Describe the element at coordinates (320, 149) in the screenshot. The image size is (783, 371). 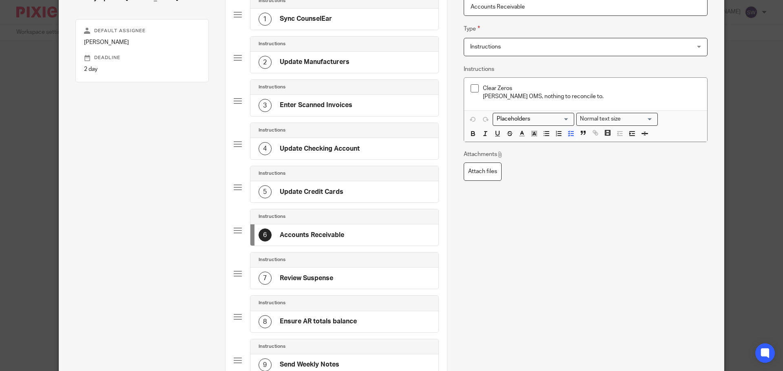
I see `h4: Update Checking Account` at that location.